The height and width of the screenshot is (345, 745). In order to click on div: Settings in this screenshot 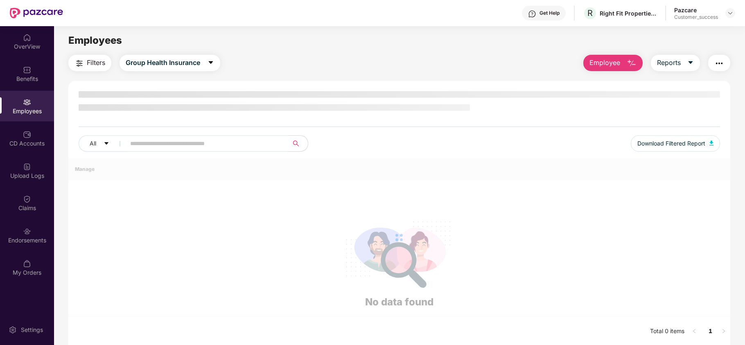, I will do `click(32, 330)`.